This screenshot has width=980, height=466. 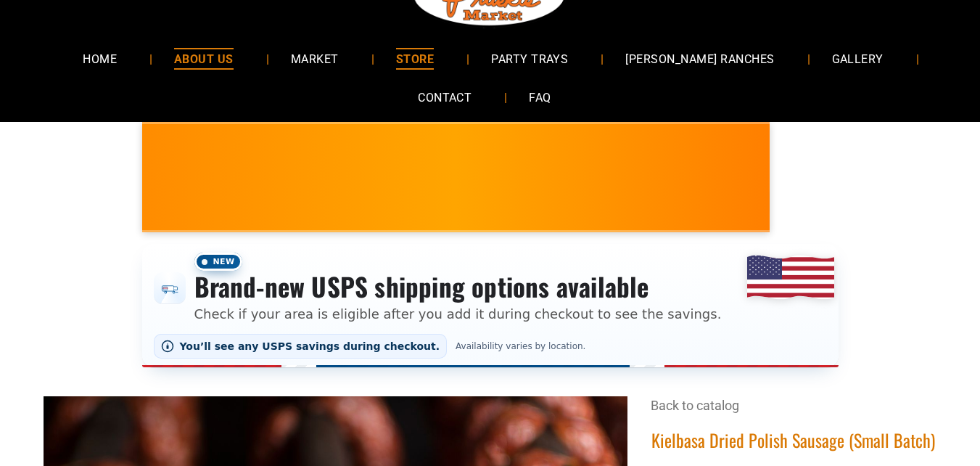 I want to click on h1: Kielbasa Dried Polish Sausage (Small Batch), so click(x=794, y=440).